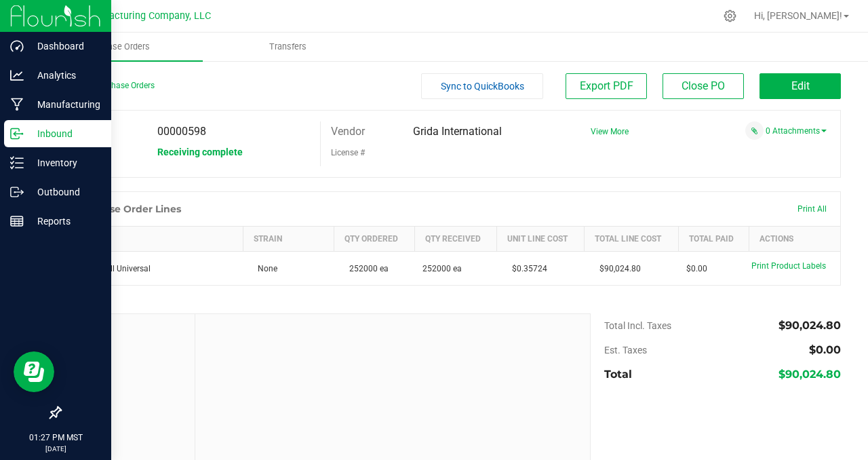 The height and width of the screenshot is (460, 868). I want to click on a: Purchase Orders, so click(117, 47).